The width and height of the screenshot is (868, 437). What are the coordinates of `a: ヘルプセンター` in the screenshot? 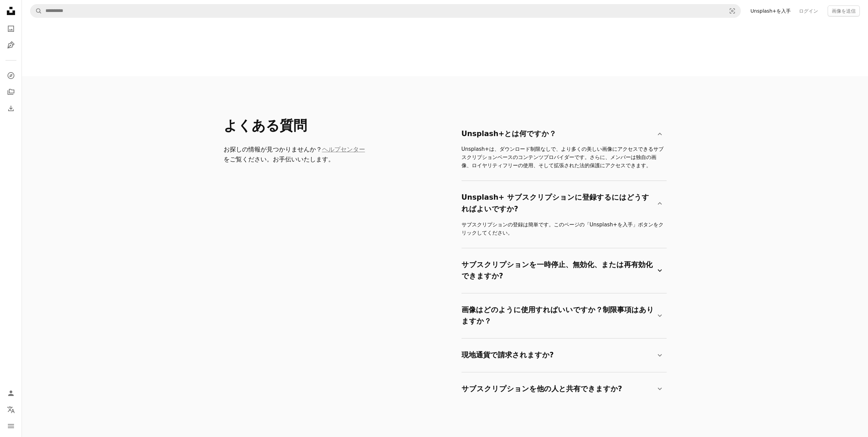 It's located at (343, 149).